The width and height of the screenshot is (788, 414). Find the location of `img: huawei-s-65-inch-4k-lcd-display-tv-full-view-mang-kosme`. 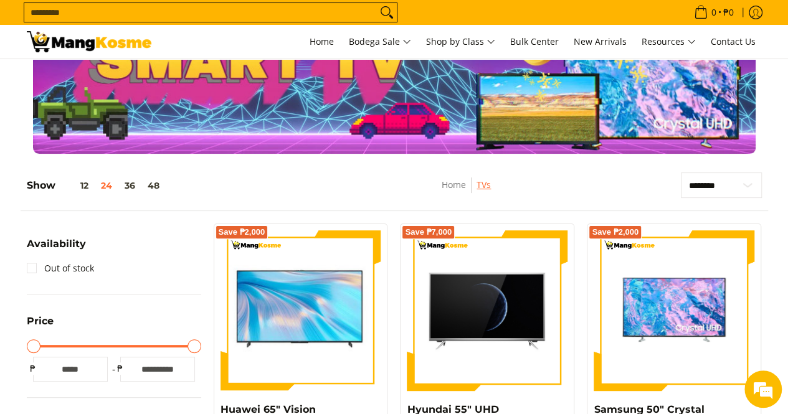

img: huawei-s-65-inch-4k-lcd-display-tv-full-view-mang-kosme is located at coordinates (301, 311).